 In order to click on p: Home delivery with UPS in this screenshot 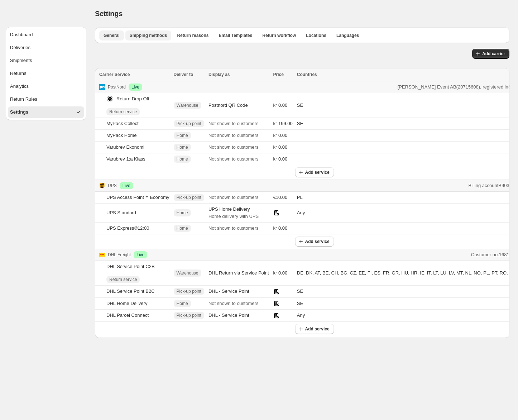, I will do `click(239, 216)`.